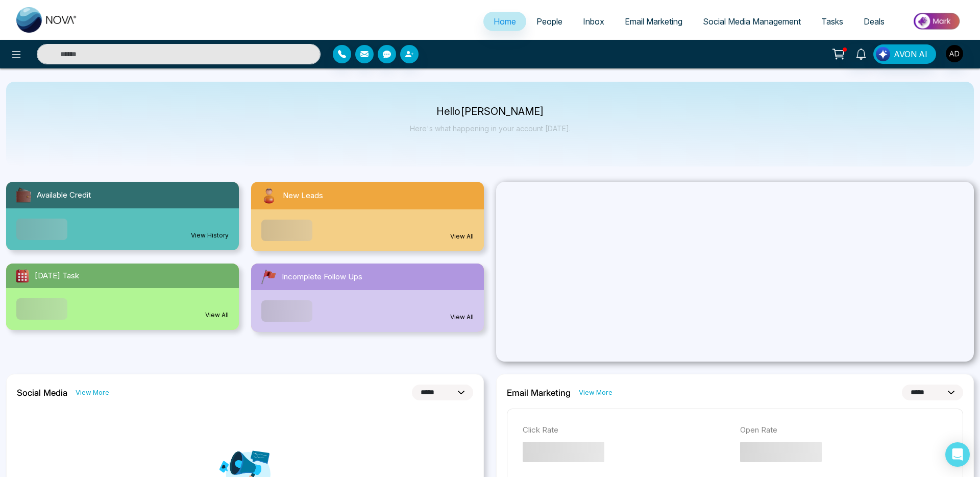  What do you see at coordinates (905, 54) in the screenshot?
I see `button: AVON AI` at bounding box center [905, 54].